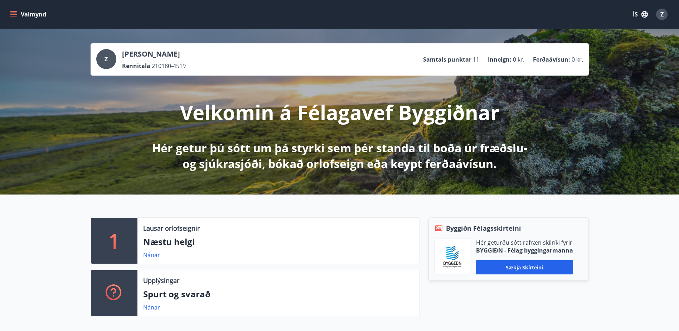 This screenshot has width=679, height=331. What do you see at coordinates (524, 242) in the screenshot?
I see `p: Hér geturðu sótt rafræn skilríki fyrir` at bounding box center [524, 242].